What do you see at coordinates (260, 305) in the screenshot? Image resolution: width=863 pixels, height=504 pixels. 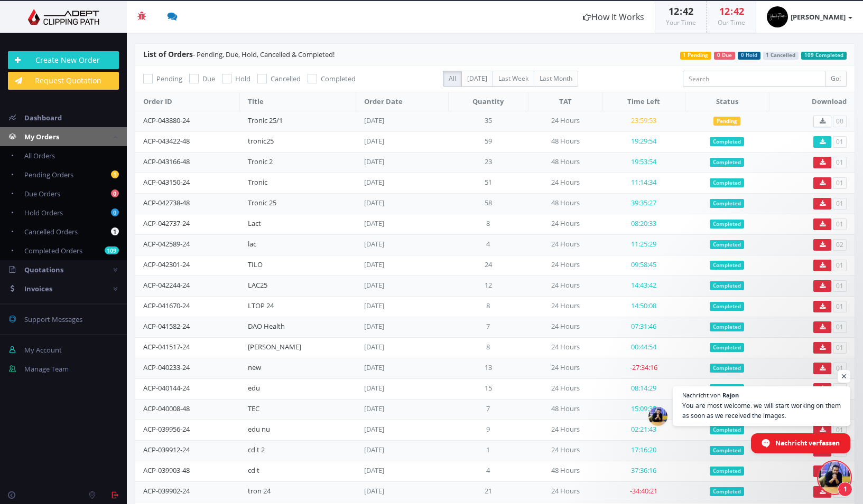 I see `a: LTOP 24` at bounding box center [260, 305].